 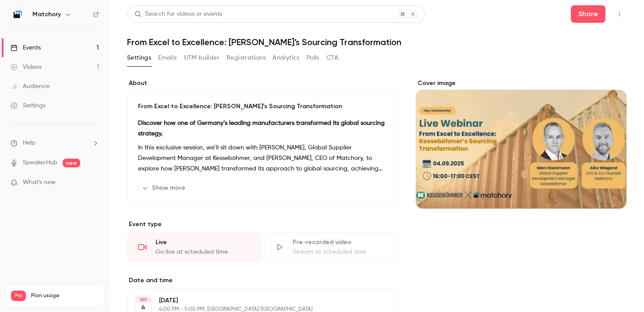 I want to click on p: Event type, so click(x=263, y=225).